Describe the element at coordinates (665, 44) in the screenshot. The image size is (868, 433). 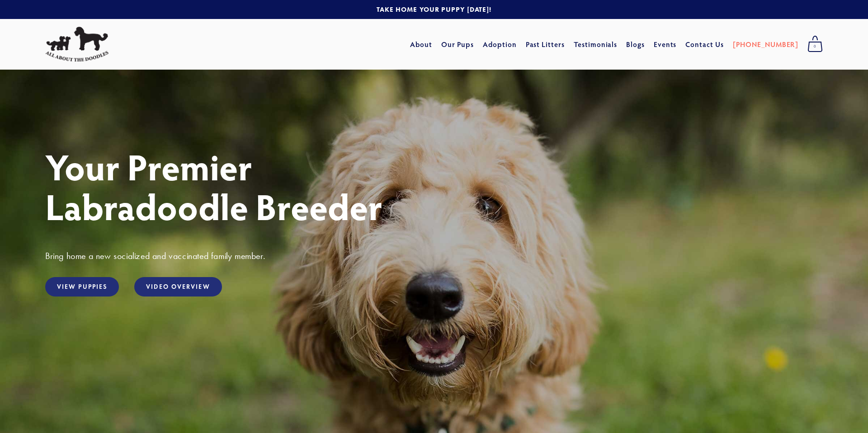
I see `a: Events` at that location.